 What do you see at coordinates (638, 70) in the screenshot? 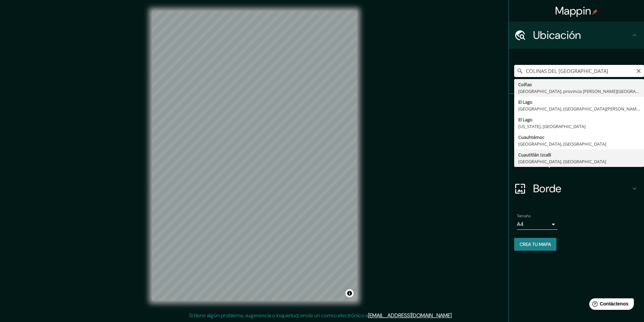
I see `button: Claro` at bounding box center [638, 70].